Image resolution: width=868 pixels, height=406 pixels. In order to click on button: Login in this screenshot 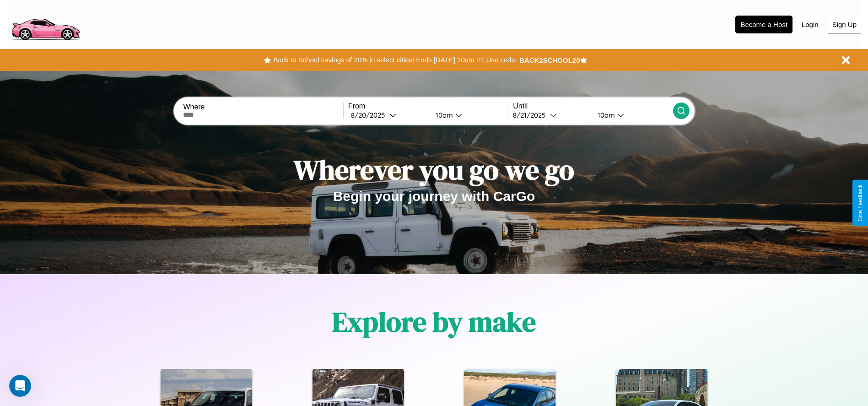, I will do `click(810, 24)`.